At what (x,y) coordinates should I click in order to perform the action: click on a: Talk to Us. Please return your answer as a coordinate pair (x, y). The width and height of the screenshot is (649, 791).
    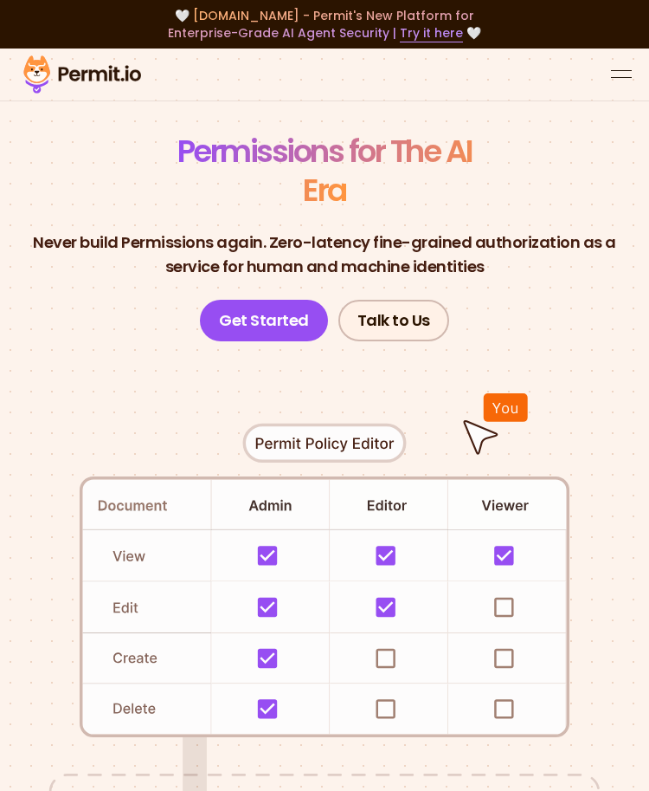
    Looking at the image, I should click on (394, 320).